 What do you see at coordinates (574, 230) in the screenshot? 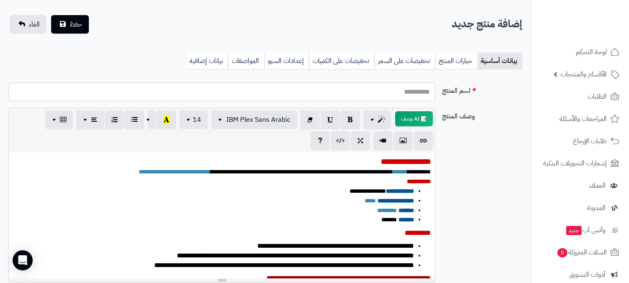
I see `span: جديد` at bounding box center [574, 230].